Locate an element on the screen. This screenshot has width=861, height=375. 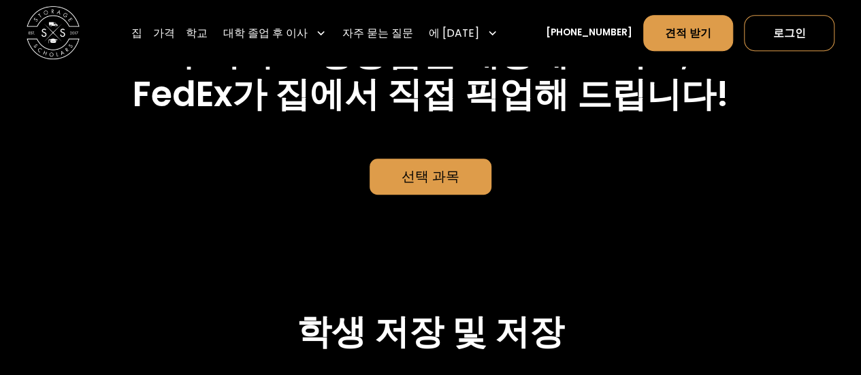
font: 대학 졸업 후 이사 is located at coordinates (266, 33).